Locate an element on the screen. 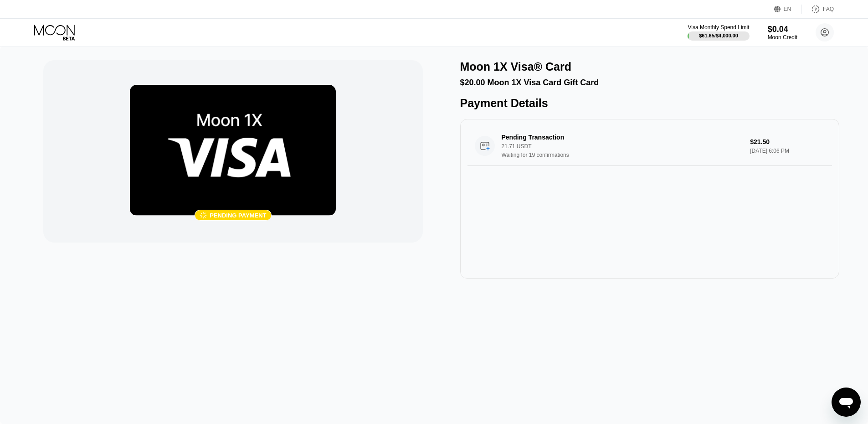 The image size is (868, 424). div: $21.50 is located at coordinates (788, 142).